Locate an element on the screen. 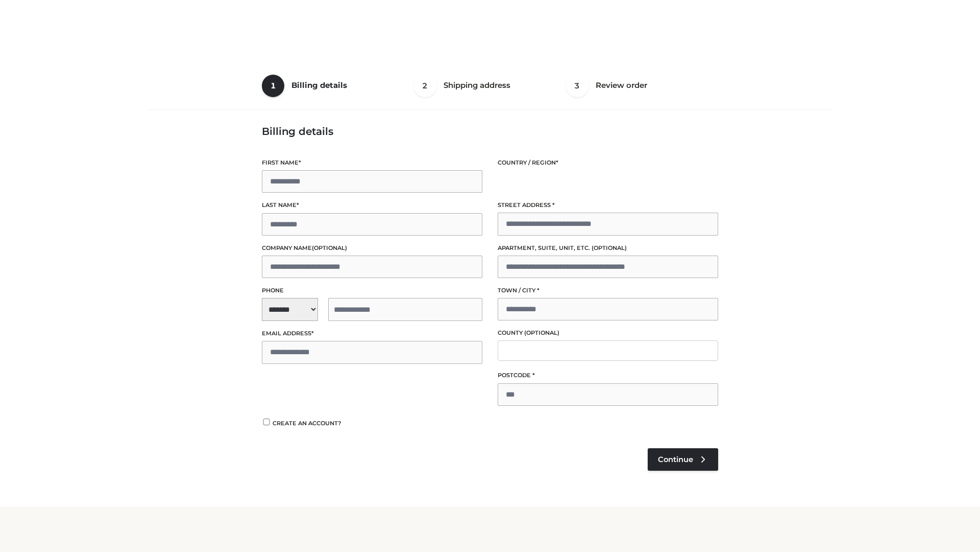 Image resolution: width=980 pixels, height=552 pixels. label: Street address is located at coordinates (608, 205).